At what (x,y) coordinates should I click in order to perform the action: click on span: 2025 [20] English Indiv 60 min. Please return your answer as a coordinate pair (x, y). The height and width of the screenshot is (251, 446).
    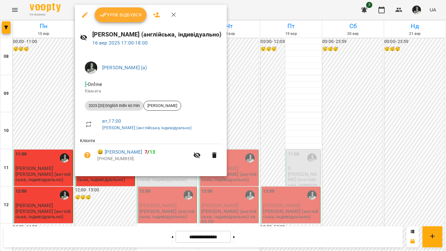
    Looking at the image, I should click on (114, 106).